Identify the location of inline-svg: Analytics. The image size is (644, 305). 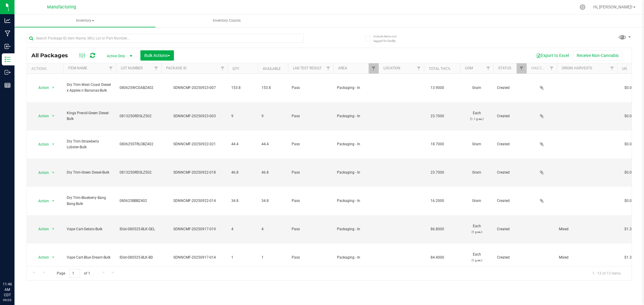
(7, 20).